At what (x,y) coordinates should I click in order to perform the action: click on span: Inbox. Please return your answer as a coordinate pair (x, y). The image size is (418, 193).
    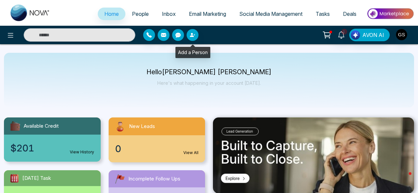
    Looking at the image, I should click on (169, 14).